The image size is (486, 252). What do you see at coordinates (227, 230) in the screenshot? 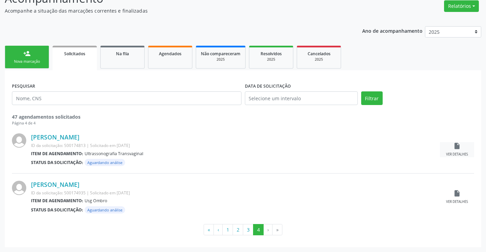
I see `button: Go to page 1` at bounding box center [227, 230].